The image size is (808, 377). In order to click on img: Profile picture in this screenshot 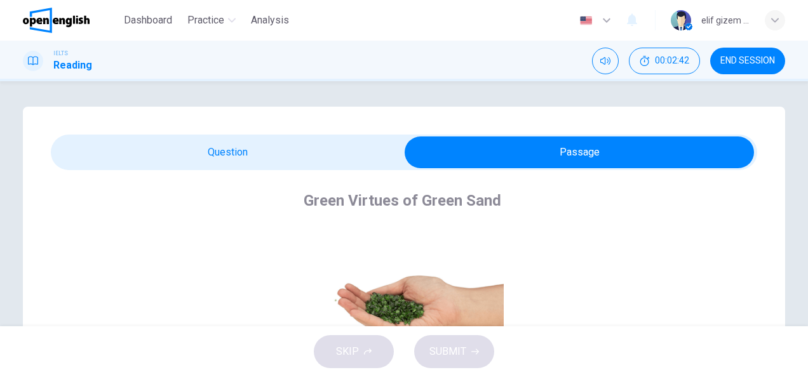, I will do `click(681, 20)`.